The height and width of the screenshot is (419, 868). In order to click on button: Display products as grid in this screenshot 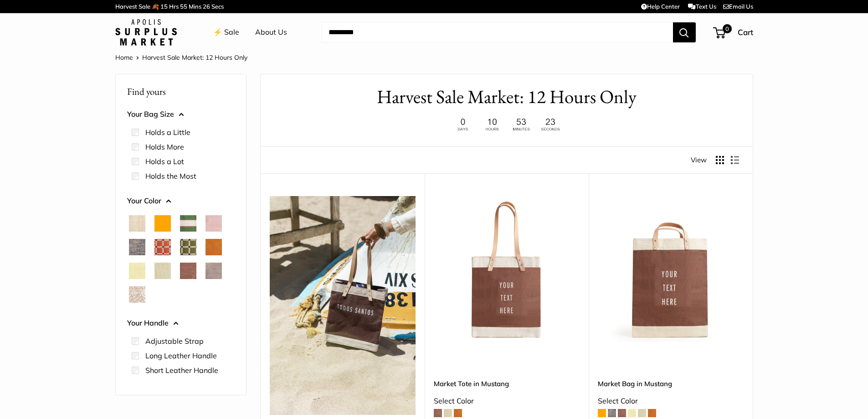, I will do `click(720, 160)`.